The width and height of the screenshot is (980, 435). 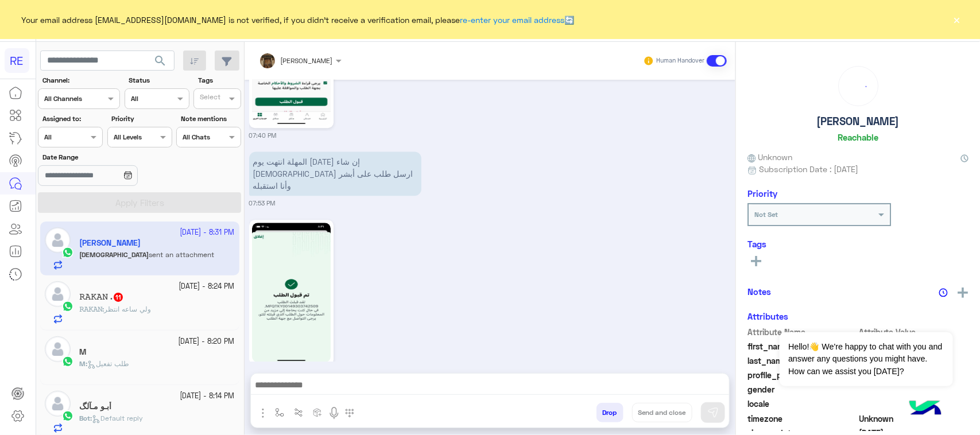 What do you see at coordinates (279, 412) in the screenshot?
I see `button: select flow` at bounding box center [279, 412].